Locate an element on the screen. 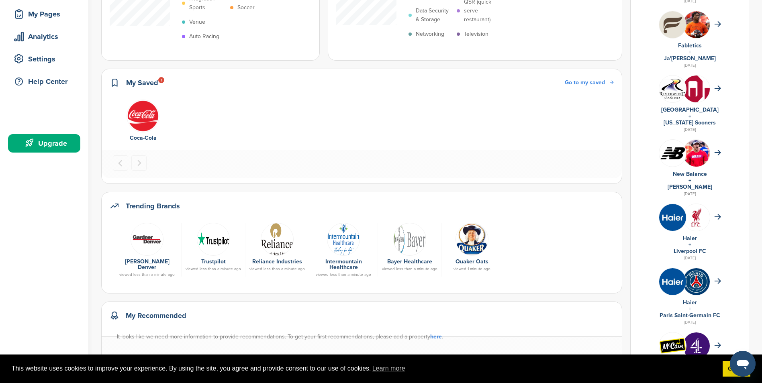 Image resolution: width=762 pixels, height=383 pixels. a: Quaker Oats is located at coordinates (472, 262).